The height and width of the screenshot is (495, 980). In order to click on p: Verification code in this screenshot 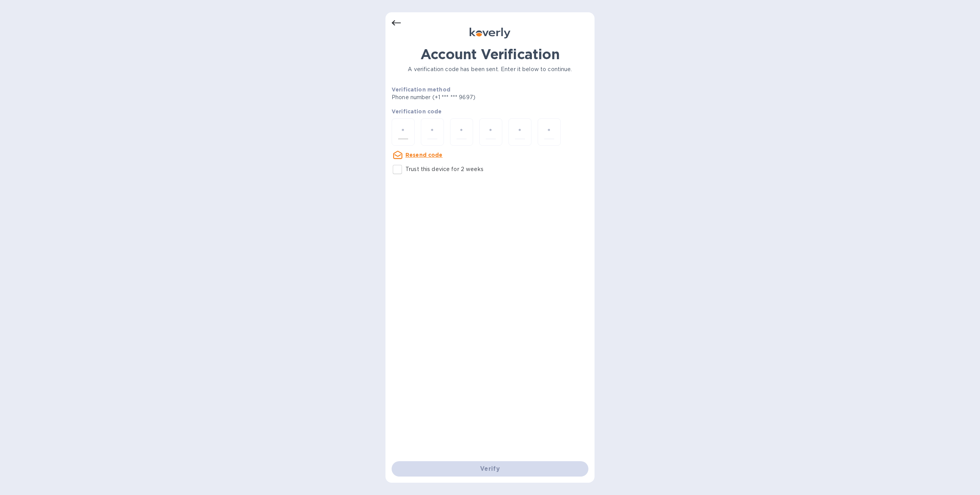, I will do `click(490, 112)`.